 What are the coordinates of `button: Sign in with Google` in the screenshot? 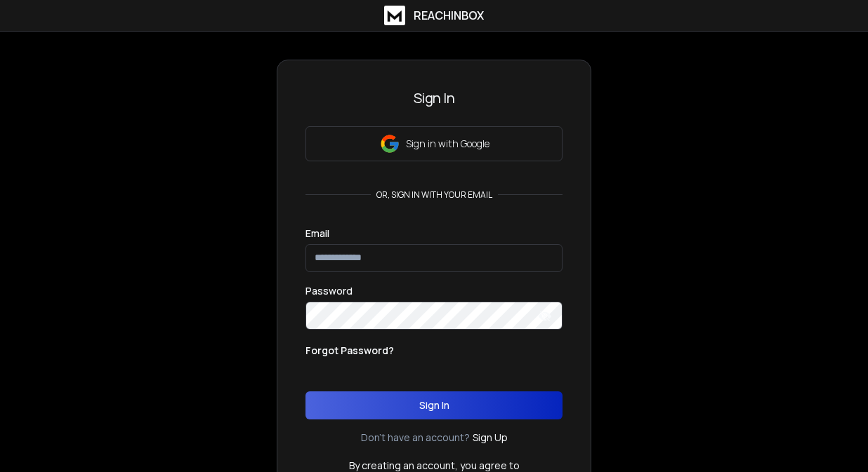 It's located at (434, 144).